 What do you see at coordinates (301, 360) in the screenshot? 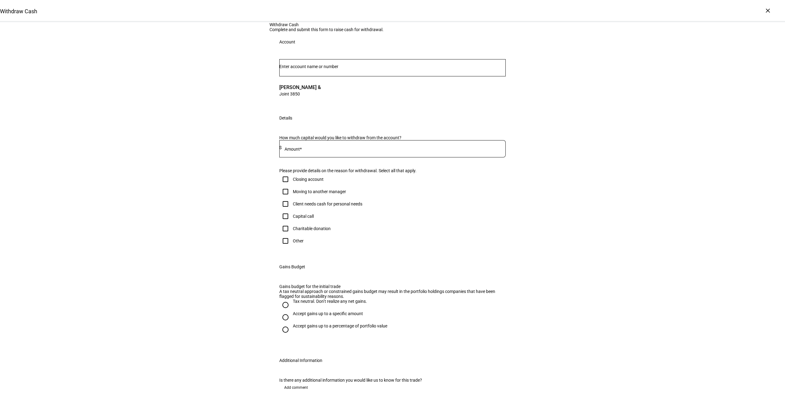
I see `div: Additional Information` at bounding box center [301, 360].